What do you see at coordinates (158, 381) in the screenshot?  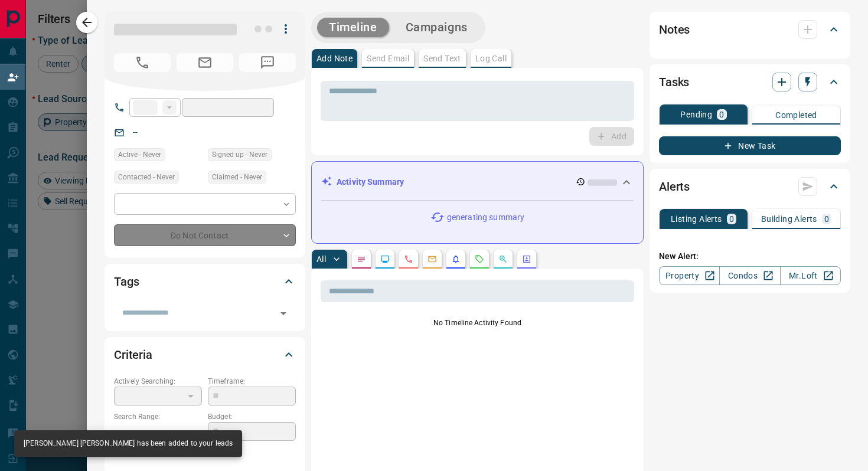 I see `p: Actively Searching:` at bounding box center [158, 381].